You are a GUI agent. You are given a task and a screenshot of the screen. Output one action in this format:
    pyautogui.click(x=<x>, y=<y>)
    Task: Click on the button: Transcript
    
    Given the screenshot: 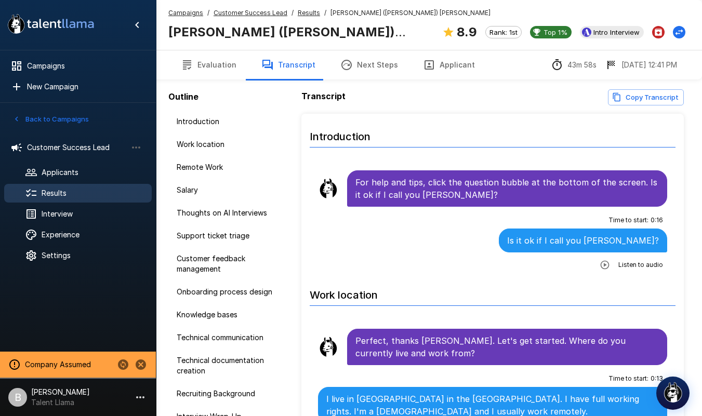 What is the action you would take?
    pyautogui.click(x=288, y=65)
    